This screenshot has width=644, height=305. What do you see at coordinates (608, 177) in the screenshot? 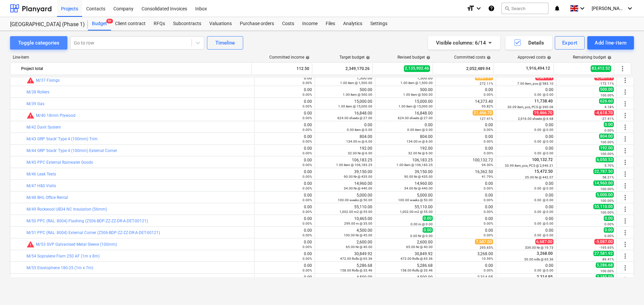
I see `small: 58.21%` at bounding box center [608, 177].